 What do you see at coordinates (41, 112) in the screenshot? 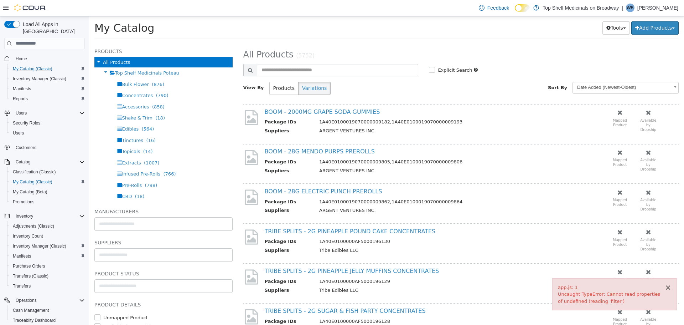
I see `span: Edibles` at bounding box center [41, 112].